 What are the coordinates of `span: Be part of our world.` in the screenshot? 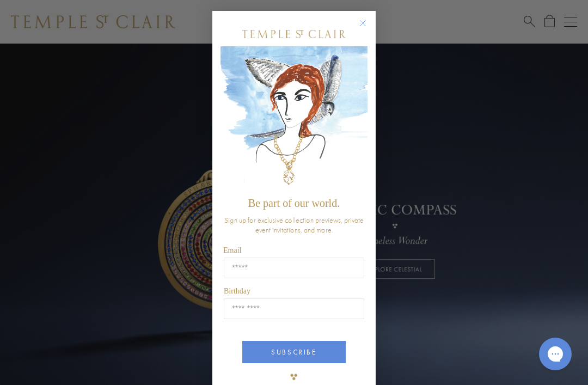 It's located at (294, 203).